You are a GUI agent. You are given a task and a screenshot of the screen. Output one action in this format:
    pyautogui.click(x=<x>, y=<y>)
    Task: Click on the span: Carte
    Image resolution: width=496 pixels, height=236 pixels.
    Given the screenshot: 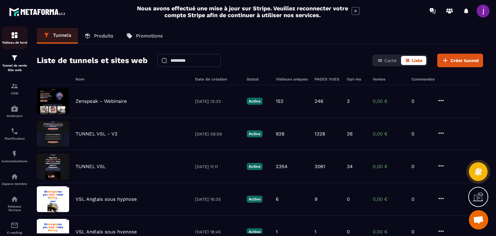 What is the action you would take?
    pyautogui.click(x=390, y=60)
    